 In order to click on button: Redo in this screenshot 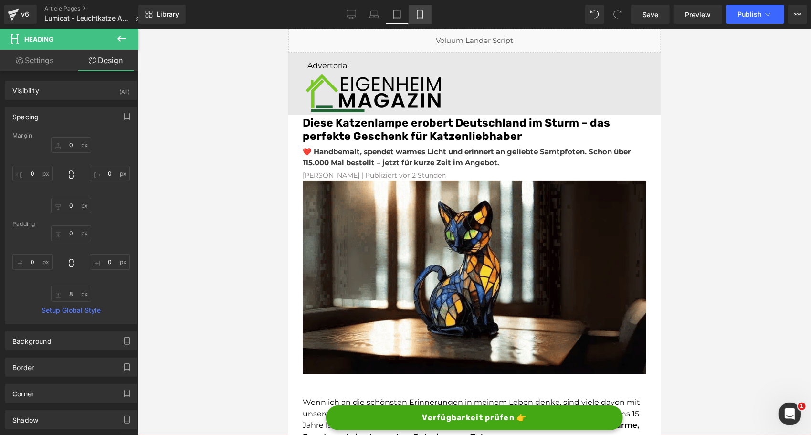, I will do `click(618, 14)`.